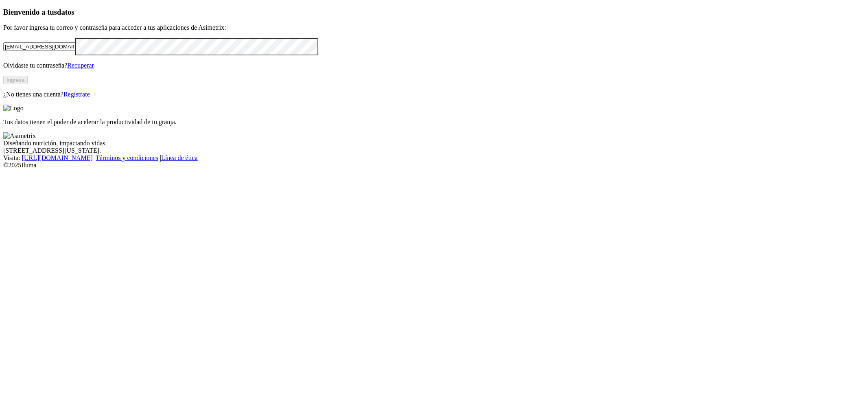  Describe the element at coordinates (434, 66) in the screenshot. I see `p: Olvidaste tu contraseña?` at that location.